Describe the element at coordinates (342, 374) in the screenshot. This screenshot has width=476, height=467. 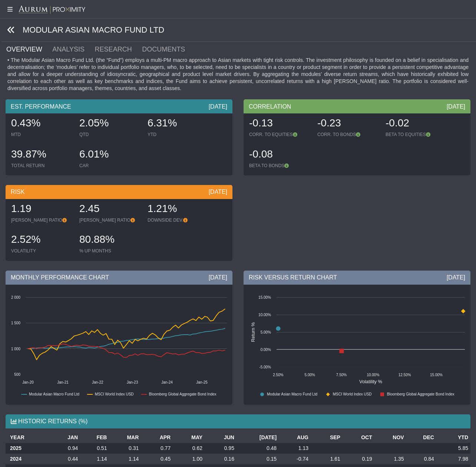
I see `text: 7.50%` at that location.